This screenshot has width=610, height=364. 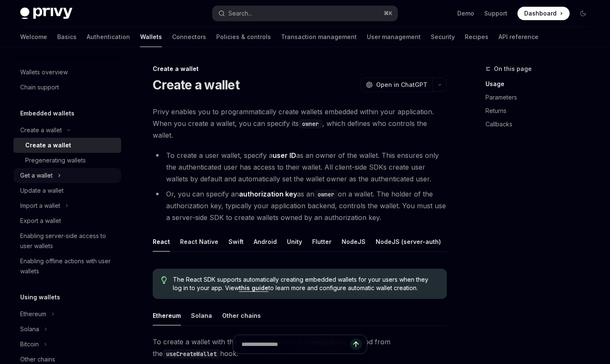 I want to click on li: To create a user wallet, specify a as an owner of the wallet. This ensures only the authenticated..., so click(x=300, y=167).